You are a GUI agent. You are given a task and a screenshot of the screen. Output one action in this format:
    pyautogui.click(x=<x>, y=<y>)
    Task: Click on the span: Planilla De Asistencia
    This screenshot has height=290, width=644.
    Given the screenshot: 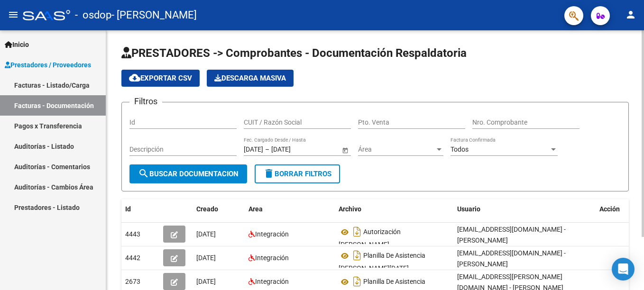 What is the action you would take?
    pyautogui.click(x=394, y=282)
    